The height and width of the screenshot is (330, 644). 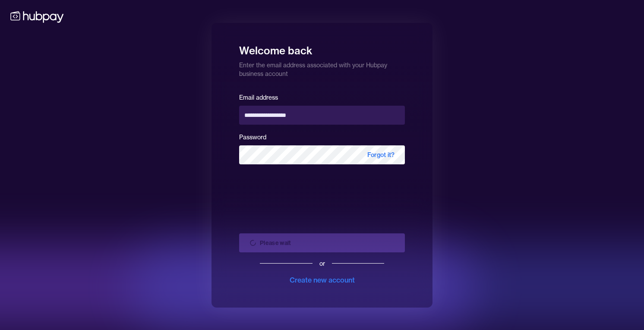 What do you see at coordinates (322, 280) in the screenshot?
I see `div: Create new account` at bounding box center [322, 280].